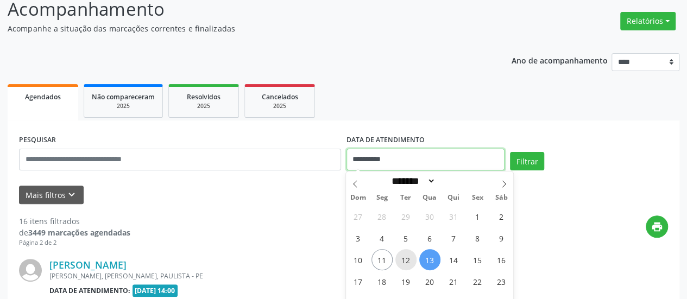 The width and height of the screenshot is (687, 299). Describe the element at coordinates (657, 226) in the screenshot. I see `button: print` at that location.